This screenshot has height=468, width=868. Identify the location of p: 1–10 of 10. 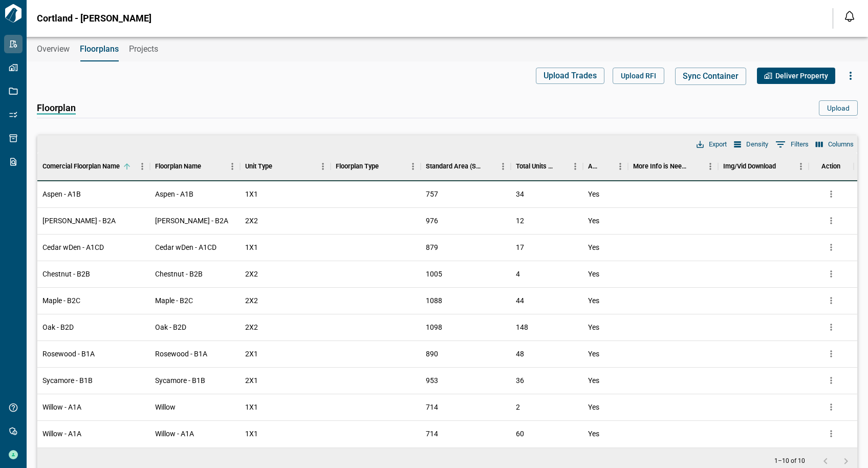
(789, 461).